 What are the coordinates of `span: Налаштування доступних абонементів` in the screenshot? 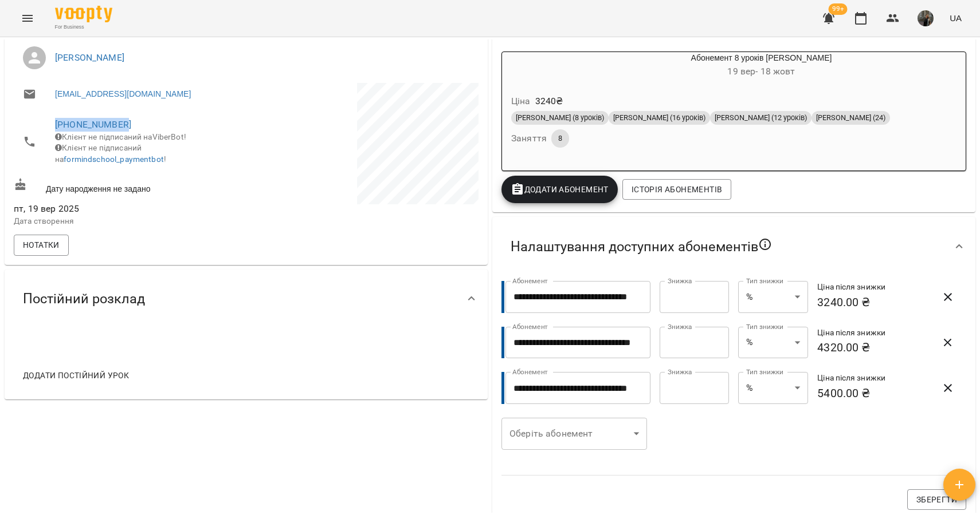 It's located at (641, 247).